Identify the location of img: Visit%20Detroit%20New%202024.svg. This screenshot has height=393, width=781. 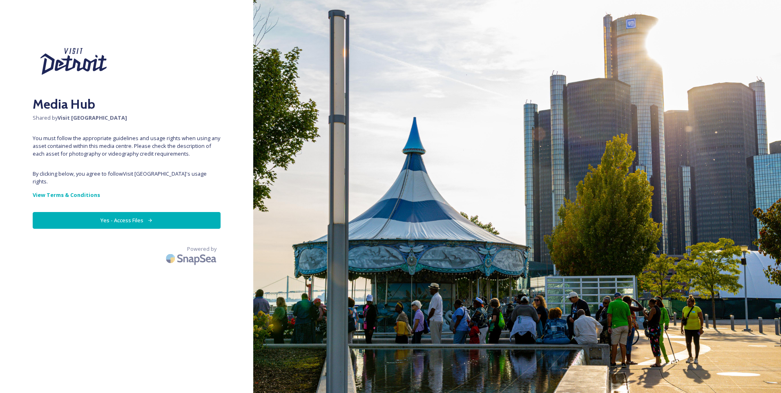
(74, 61).